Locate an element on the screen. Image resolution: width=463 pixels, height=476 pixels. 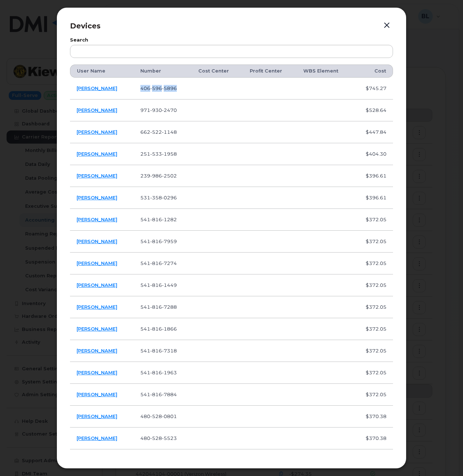
span: 7884 is located at coordinates (169, 394).